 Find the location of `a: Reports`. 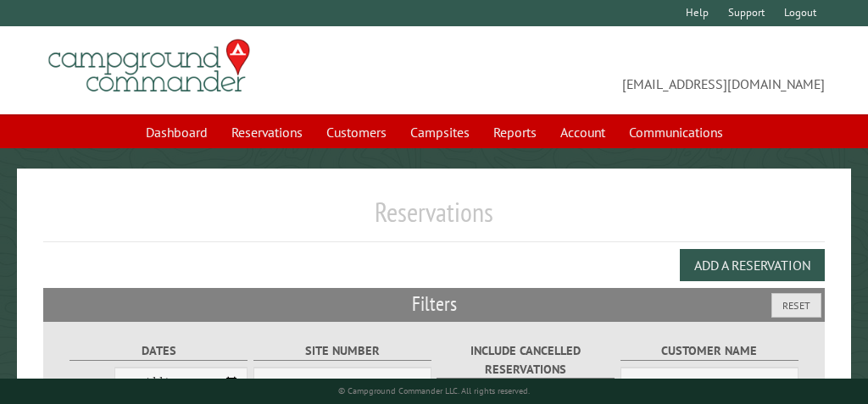

a: Reports is located at coordinates (514, 132).